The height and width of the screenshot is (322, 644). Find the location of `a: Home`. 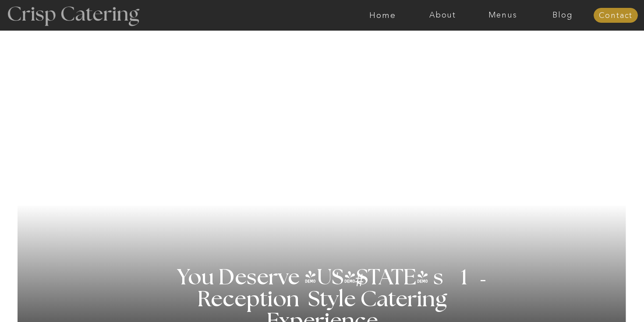

a: Home is located at coordinates (383, 15).